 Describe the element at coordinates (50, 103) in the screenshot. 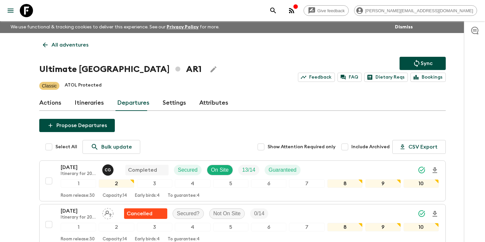

I see `a: Actions` at that location.